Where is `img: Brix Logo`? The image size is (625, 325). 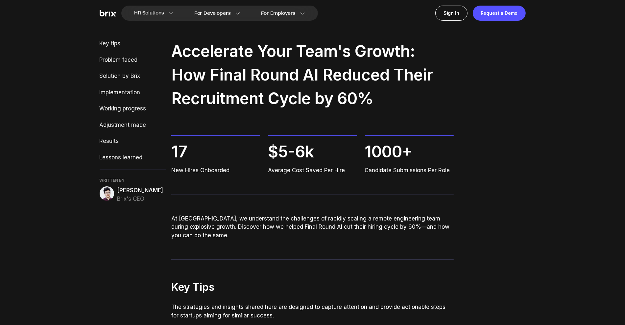
img: Brix Logo is located at coordinates (108, 13).